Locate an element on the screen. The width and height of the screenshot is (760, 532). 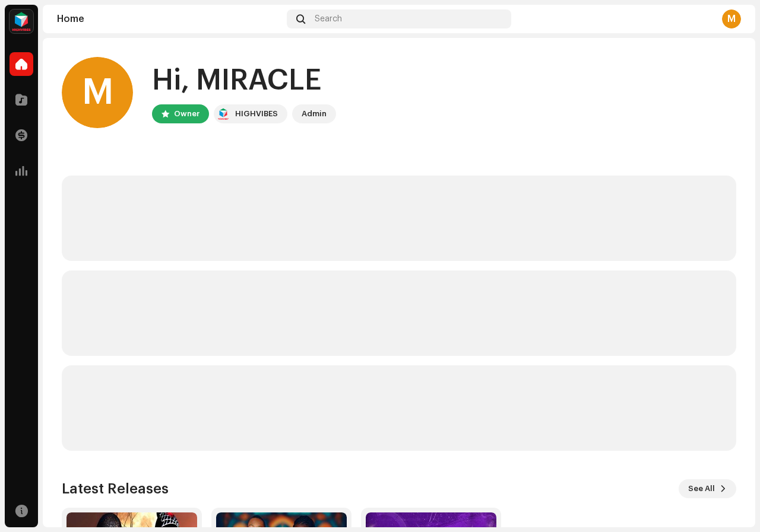
span: See All is located at coordinates (701, 489).